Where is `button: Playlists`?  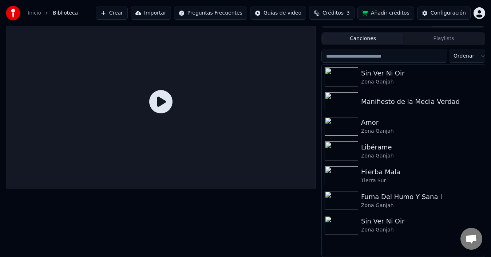 button: Playlists is located at coordinates (444, 39).